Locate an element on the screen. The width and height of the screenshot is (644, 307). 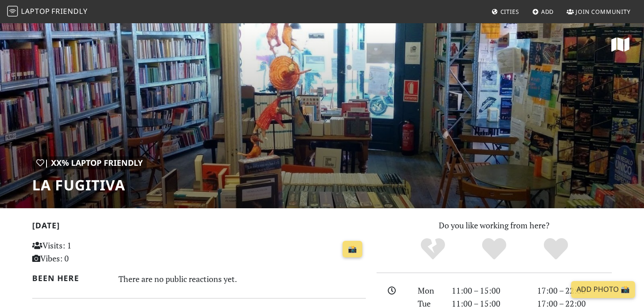
div: No is located at coordinates (433, 249).